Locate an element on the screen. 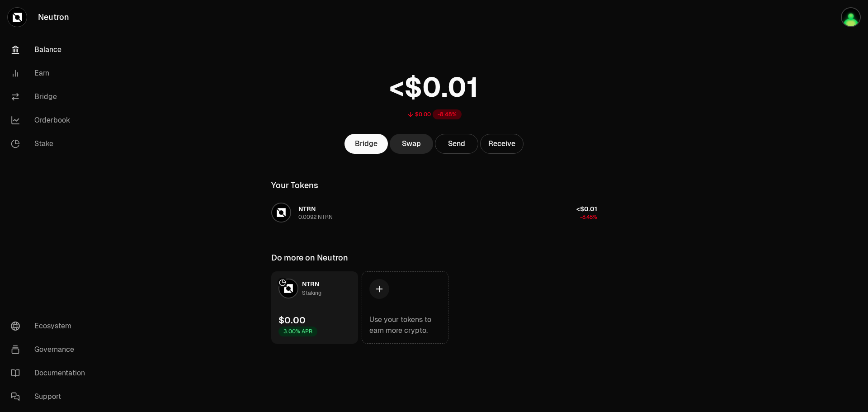  a: Ecosystem is located at coordinates (51, 326).